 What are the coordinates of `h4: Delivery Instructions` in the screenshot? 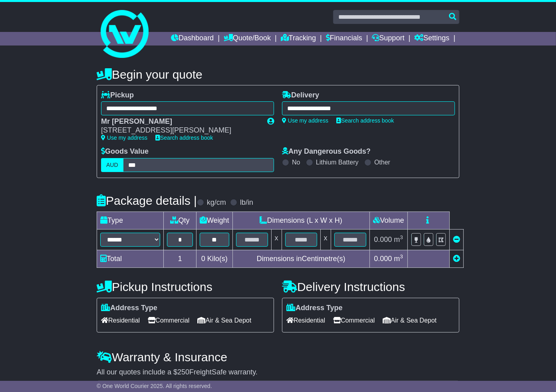 It's located at (370, 286).